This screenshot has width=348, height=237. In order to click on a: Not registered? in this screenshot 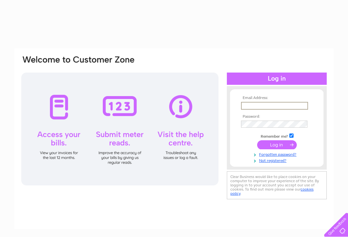, I will do `click(278, 160)`.